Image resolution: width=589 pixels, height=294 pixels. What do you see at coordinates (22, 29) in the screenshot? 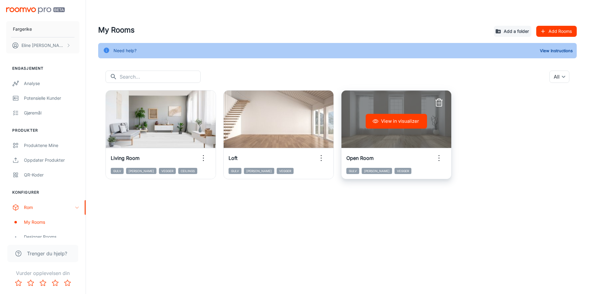
I see `p: Fargerike` at bounding box center [22, 29].